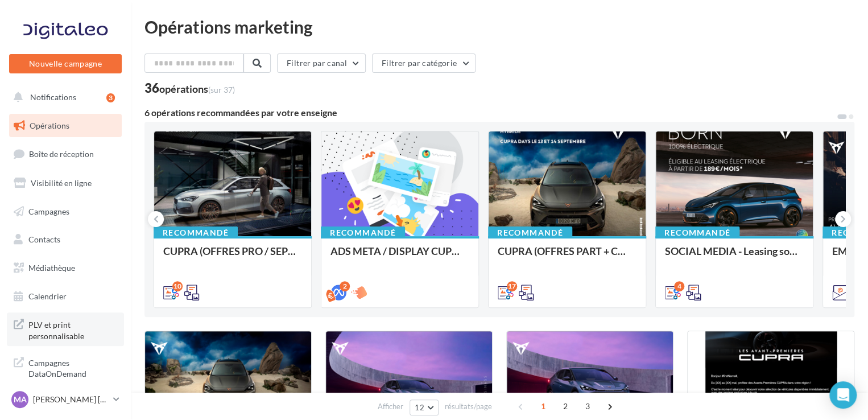 Image resolution: width=868 pixels, height=420 pixels. I want to click on div: CUPRA (OFFRES PRO / SEPT) - SOCIAL MEDIA, so click(232, 256).